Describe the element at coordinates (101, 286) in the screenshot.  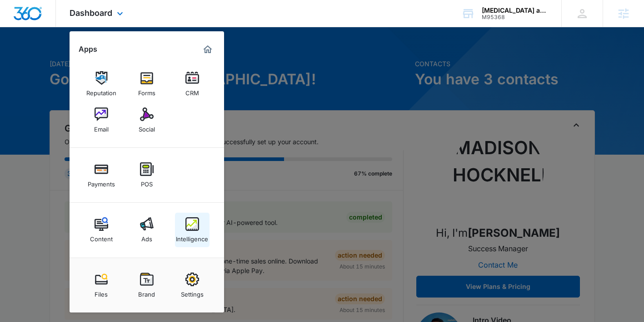
I see `a: Files` at that location.